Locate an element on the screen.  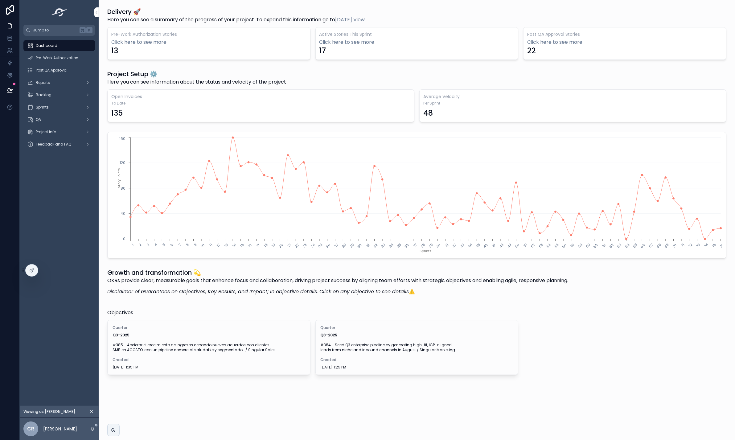
text: 61 is located at coordinates (604, 246).